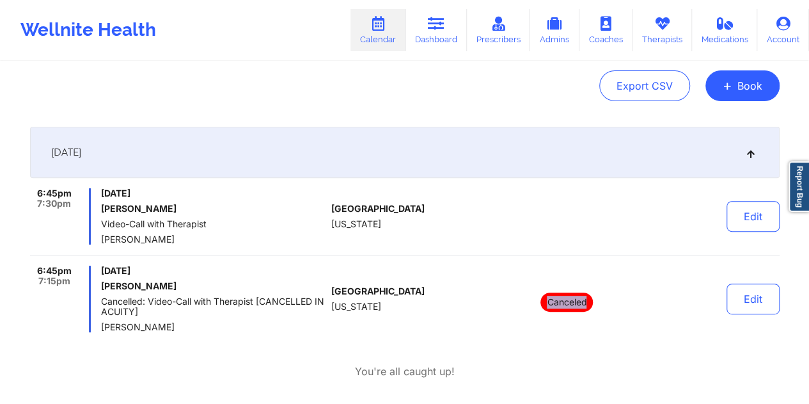 This screenshot has height=404, width=809. I want to click on span: Video-Call with Therapist, so click(213, 224).